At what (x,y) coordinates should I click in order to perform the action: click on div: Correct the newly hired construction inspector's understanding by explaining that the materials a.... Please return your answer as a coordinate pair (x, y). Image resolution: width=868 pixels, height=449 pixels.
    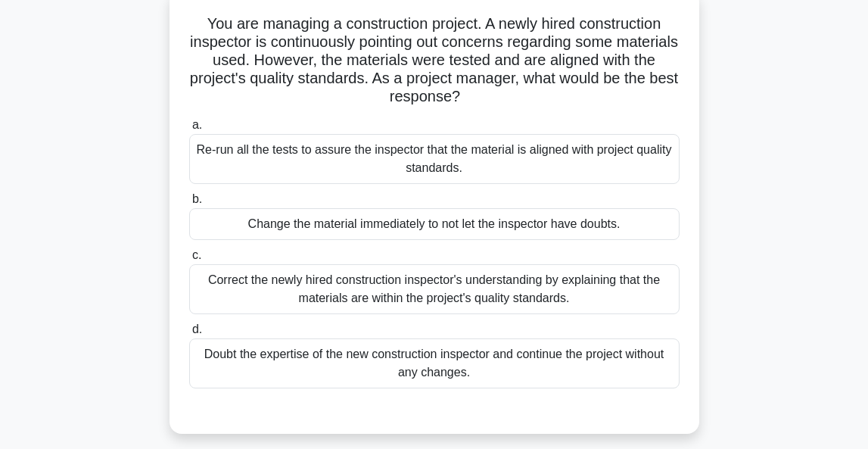
    Looking at the image, I should click on (434, 289).